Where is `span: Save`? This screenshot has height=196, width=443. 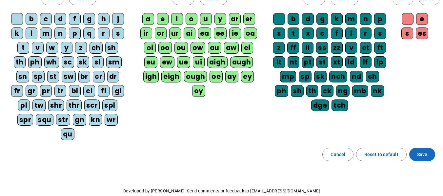 span: Save is located at coordinates (422, 155).